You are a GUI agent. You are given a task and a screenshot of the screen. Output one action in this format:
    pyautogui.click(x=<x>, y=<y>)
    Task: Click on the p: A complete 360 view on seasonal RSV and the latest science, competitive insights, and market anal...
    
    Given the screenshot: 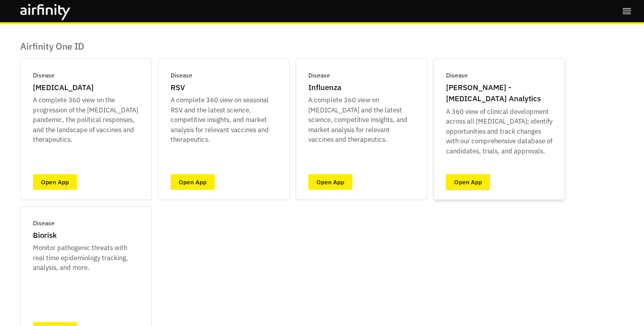 What is the action you would take?
    pyautogui.click(x=224, y=120)
    